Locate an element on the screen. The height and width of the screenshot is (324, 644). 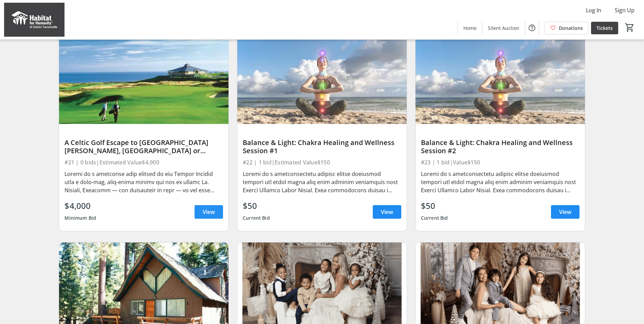
img: Balance & Light: Chakra Healing and Wellness Session #2 is located at coordinates (500, 77).